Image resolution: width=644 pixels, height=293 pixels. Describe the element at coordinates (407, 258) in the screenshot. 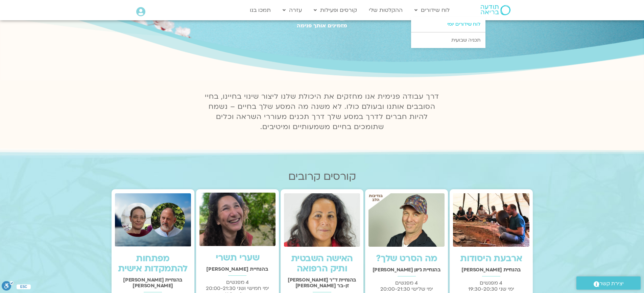

I see `a: מה הסרט שלך?` at that location.